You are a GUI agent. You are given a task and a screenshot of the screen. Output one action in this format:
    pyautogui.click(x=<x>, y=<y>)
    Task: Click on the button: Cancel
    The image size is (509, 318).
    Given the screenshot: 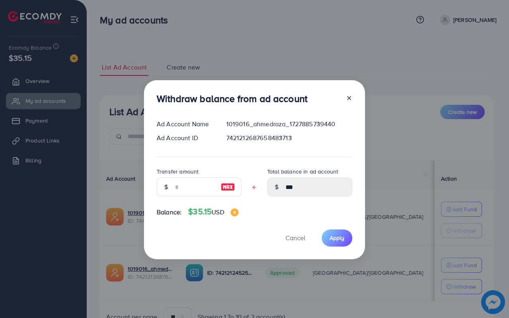 What is the action you would take?
    pyautogui.click(x=295, y=238)
    